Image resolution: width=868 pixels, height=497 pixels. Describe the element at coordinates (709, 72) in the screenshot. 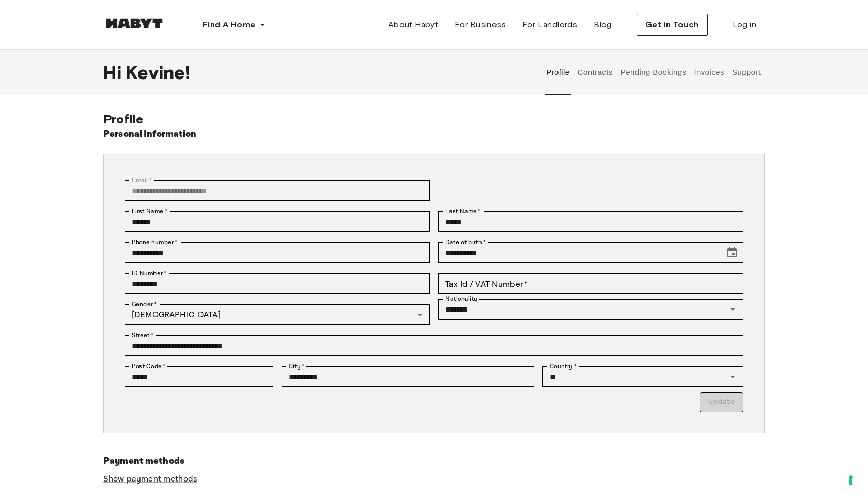

I see `button: Invoices` at that location.